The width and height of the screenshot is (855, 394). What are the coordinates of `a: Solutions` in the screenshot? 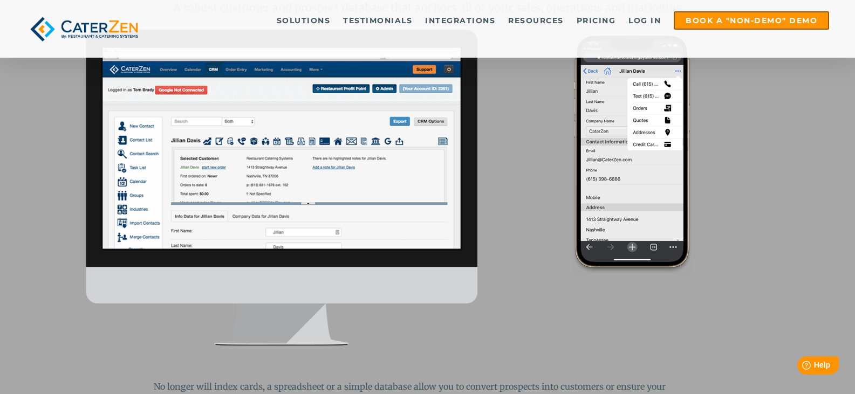 It's located at (304, 20).